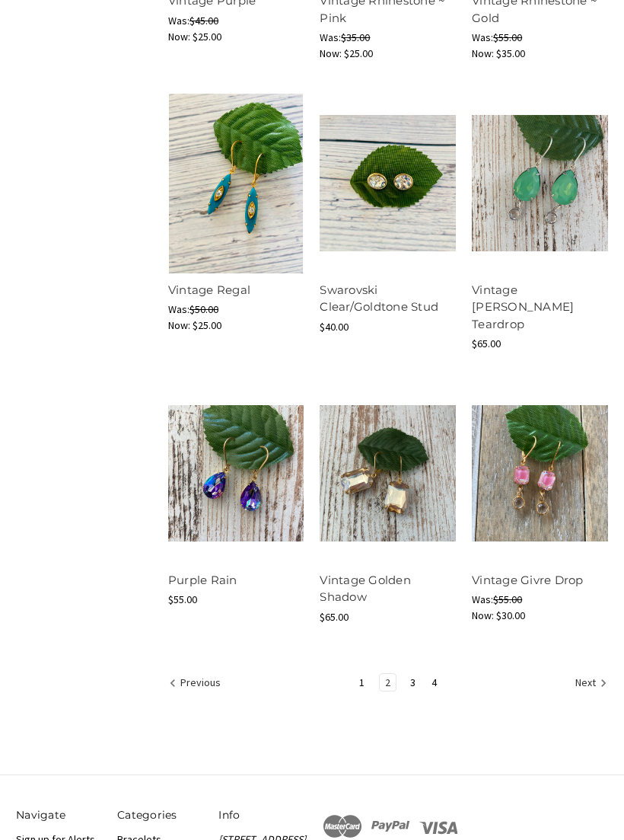  I want to click on a: Page 3 of 4, so click(413, 682).